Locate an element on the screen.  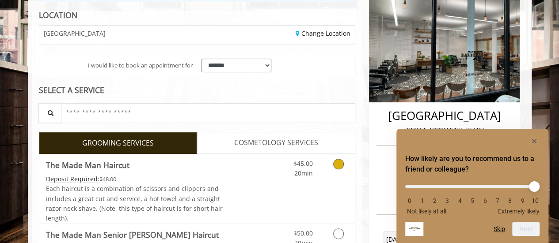
li: 4 is located at coordinates (460, 201).